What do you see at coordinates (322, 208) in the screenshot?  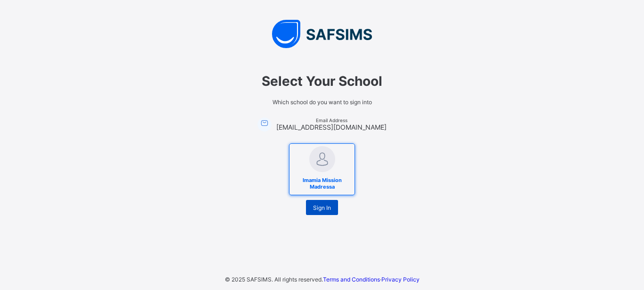 I see `span: Sign In` at bounding box center [322, 208].